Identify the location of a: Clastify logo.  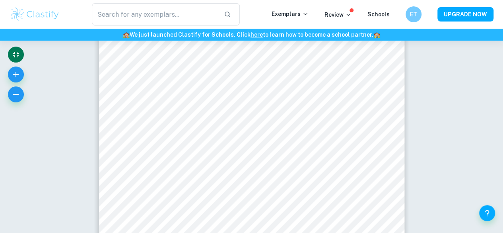
(35, 14).